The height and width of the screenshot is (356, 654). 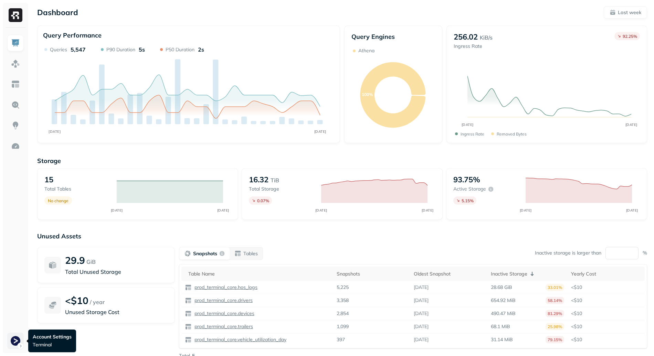 I want to click on p: 2,854, so click(x=343, y=314).